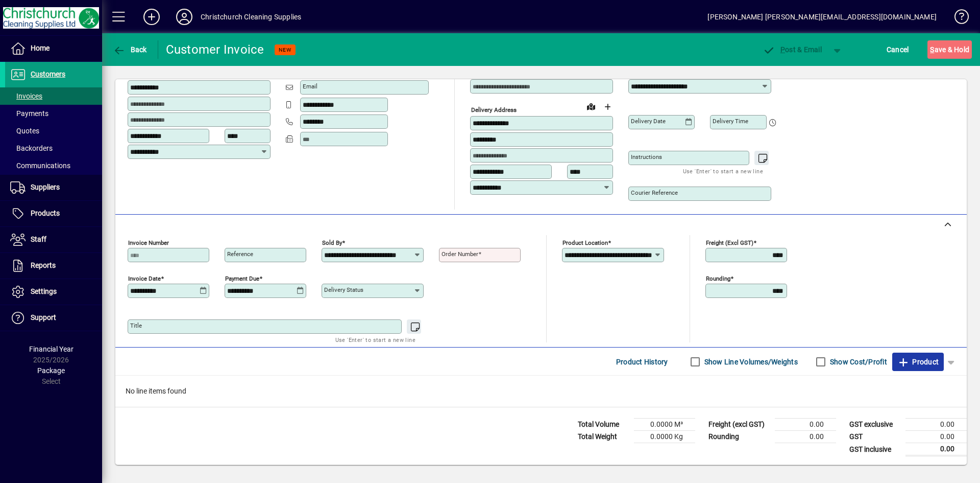 The width and height of the screenshot is (980, 483). What do you see at coordinates (792, 49) in the screenshot?
I see `span: ost & Email` at bounding box center [792, 49].